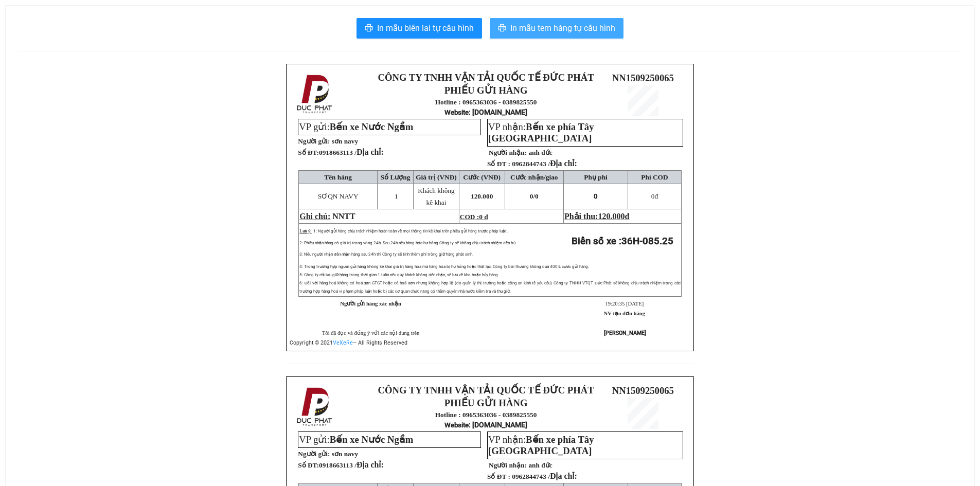 The width and height of the screenshot is (980, 486). I want to click on span: COD :, so click(474, 216).